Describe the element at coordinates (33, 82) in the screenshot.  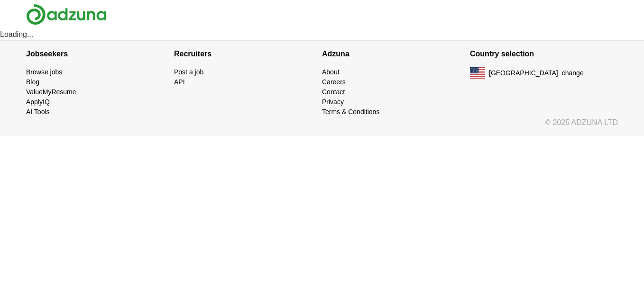
I see `a: Blog` at that location.